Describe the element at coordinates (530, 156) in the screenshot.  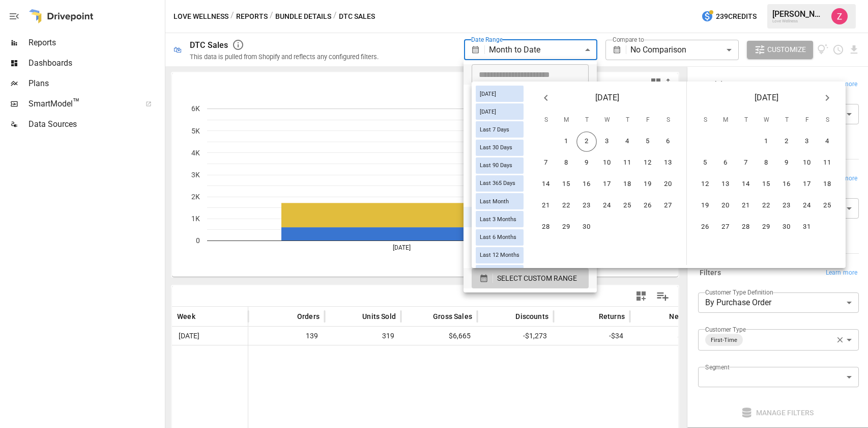
I see `li: Last 3 Months` at that location.